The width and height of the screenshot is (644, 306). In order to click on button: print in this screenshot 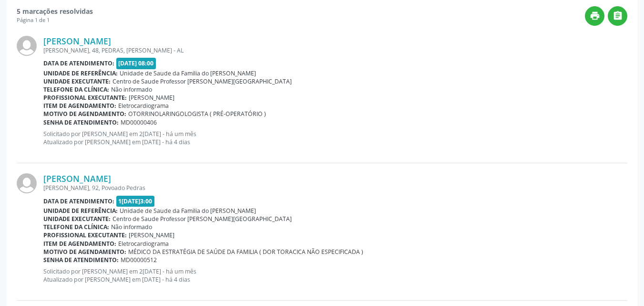, I will do `click(595, 16)`.